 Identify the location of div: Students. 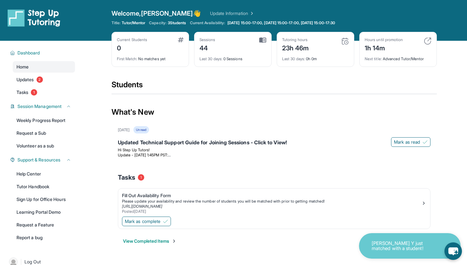
(274, 86).